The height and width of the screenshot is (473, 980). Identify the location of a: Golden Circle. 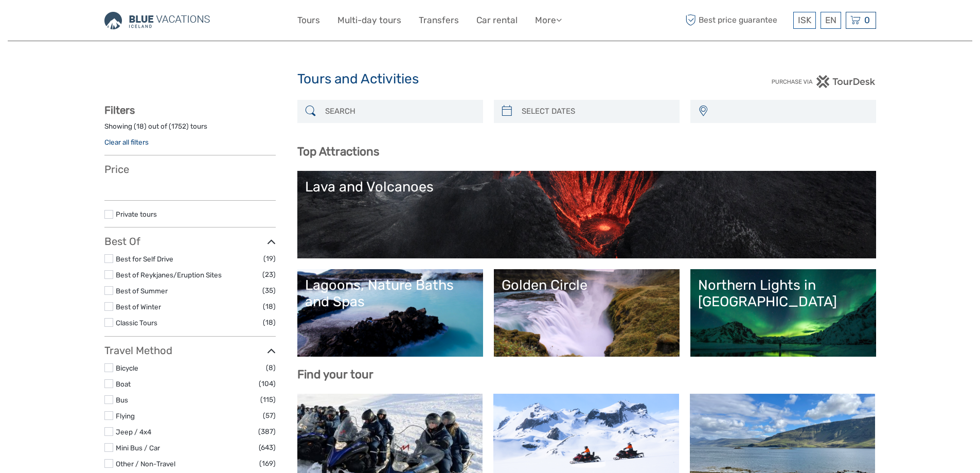
(586, 313).